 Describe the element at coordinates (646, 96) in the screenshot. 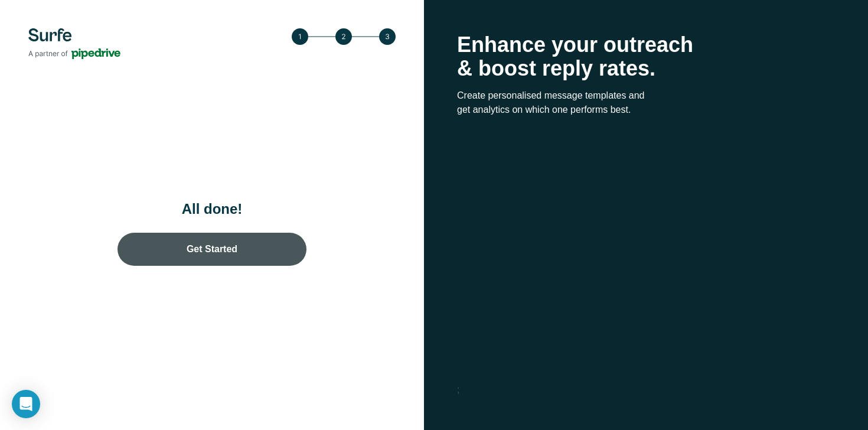

I see `p: Create personalised message templates and` at that location.